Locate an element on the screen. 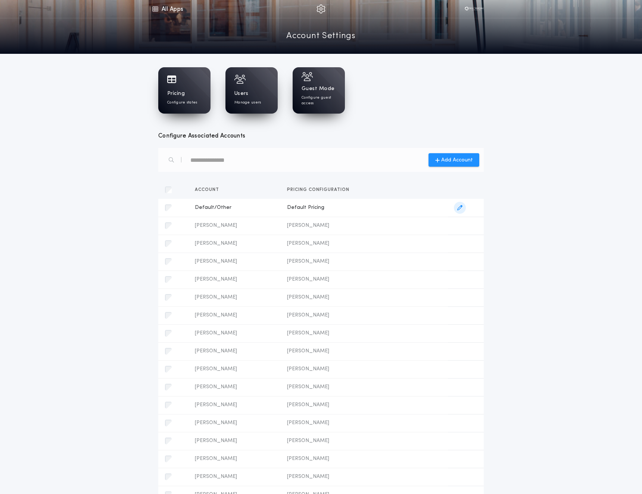 The height and width of the screenshot is (494, 642). button: Add Account is located at coordinates (454, 160).